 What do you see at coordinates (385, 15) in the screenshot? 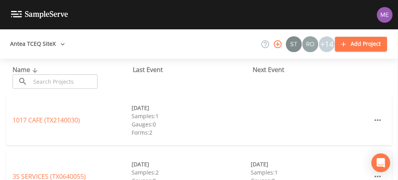
I see `img: d4d65db7c401dd99d63b7ad86343d265` at bounding box center [385, 15].